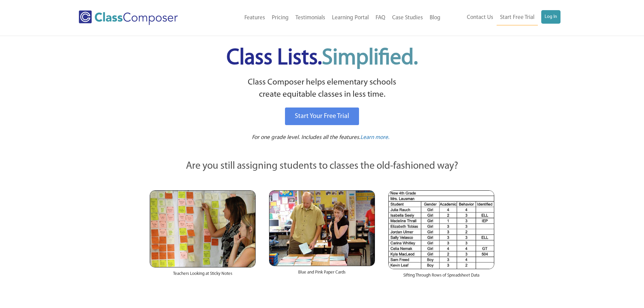  I want to click on a: Case Studies, so click(407, 18).